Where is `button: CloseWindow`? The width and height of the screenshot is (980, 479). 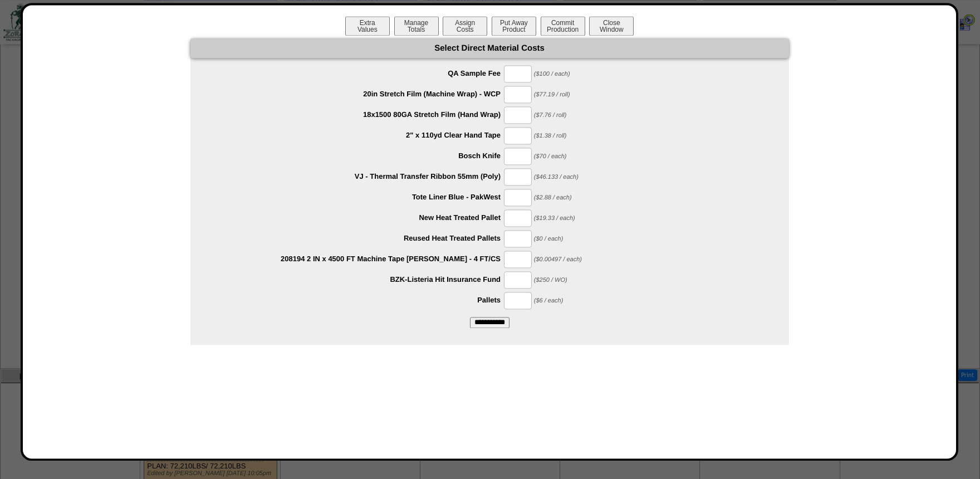 button: CloseWindow is located at coordinates (611, 25).